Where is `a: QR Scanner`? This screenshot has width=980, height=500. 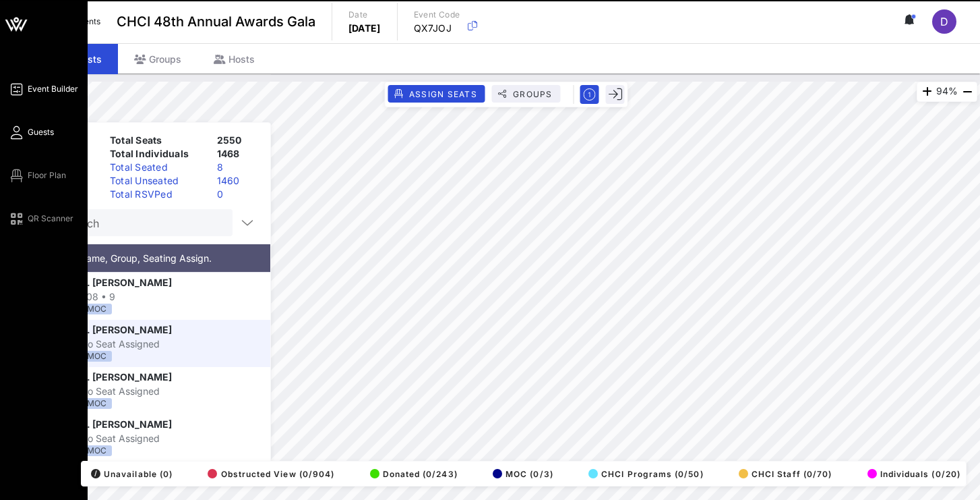 a: QR Scanner is located at coordinates (41, 219).